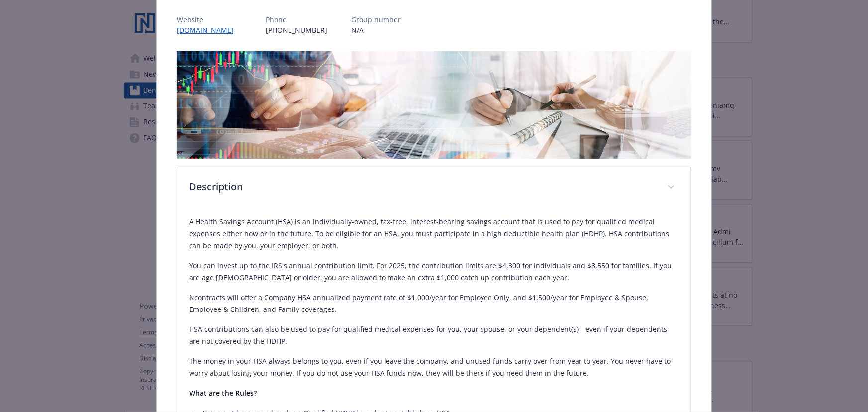 Image resolution: width=868 pixels, height=412 pixels. I want to click on p: Group number, so click(376, 19).